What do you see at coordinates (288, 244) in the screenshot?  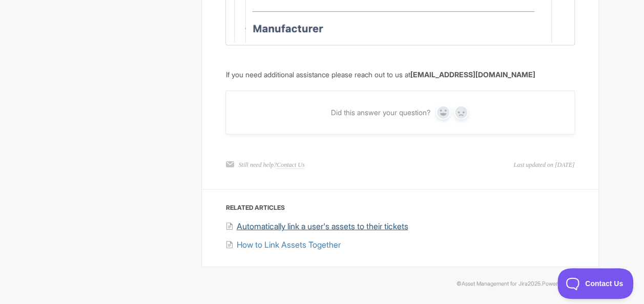 I see `span: How to Link Assets Together` at bounding box center [288, 244].